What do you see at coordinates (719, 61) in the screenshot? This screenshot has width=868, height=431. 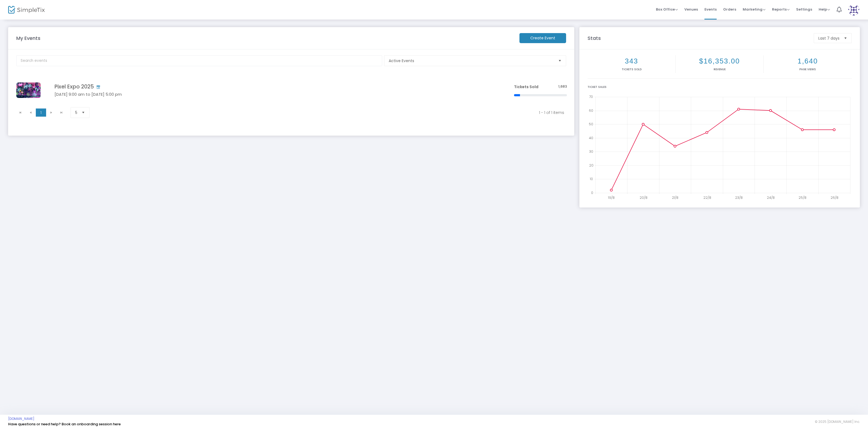 I see `h2: $16,353.00` at bounding box center [719, 61].